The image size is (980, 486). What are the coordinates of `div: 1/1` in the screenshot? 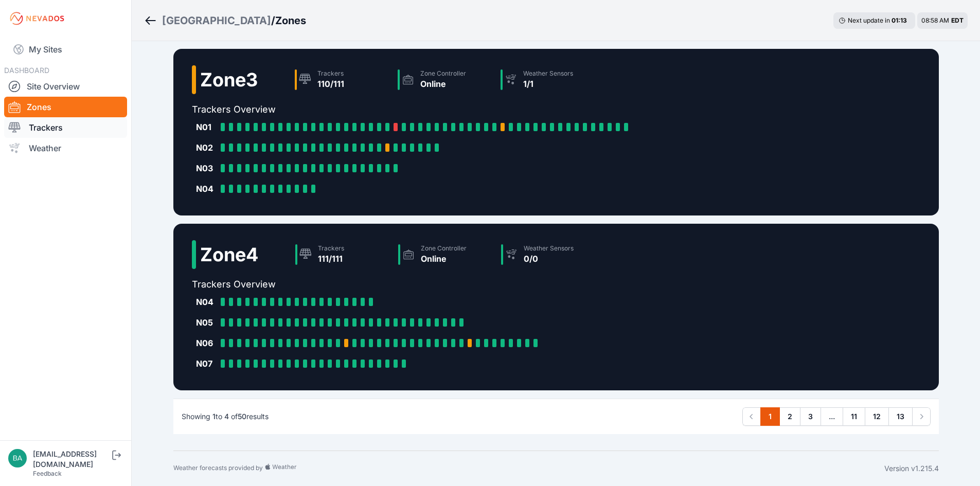 It's located at (548, 84).